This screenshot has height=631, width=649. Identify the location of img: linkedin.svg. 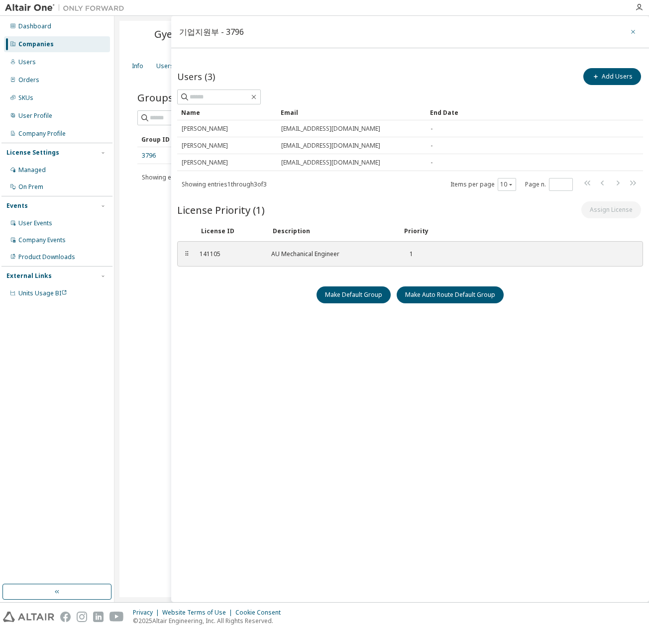
(98, 617).